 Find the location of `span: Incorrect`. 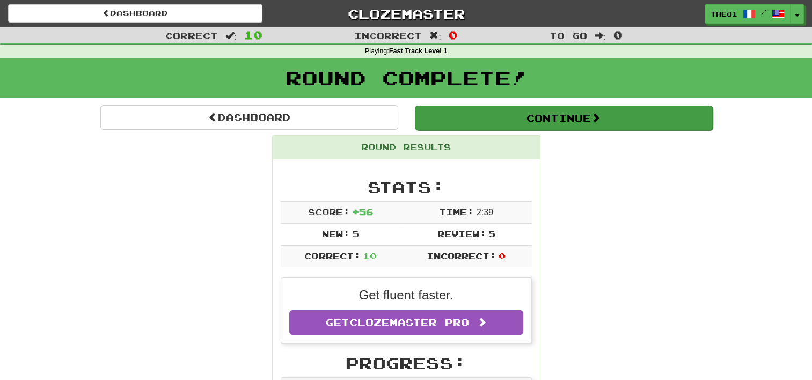

span: Incorrect is located at coordinates (388, 35).